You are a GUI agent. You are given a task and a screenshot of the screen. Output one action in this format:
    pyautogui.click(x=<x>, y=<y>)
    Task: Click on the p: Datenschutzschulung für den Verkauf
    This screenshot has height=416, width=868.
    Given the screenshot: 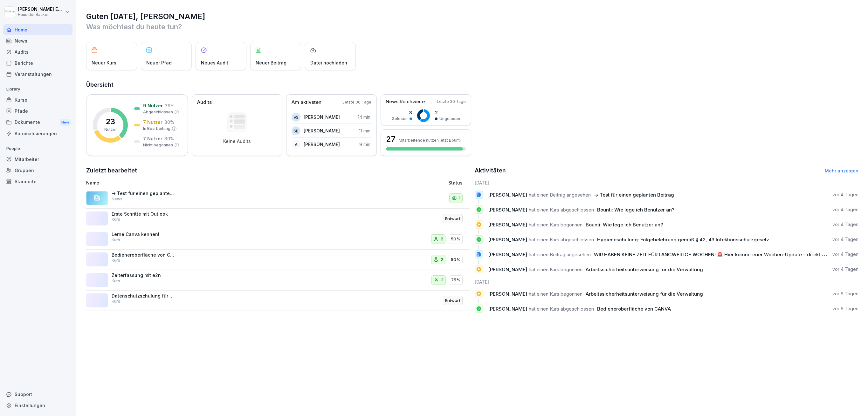 What is the action you would take?
    pyautogui.click(x=143, y=296)
    